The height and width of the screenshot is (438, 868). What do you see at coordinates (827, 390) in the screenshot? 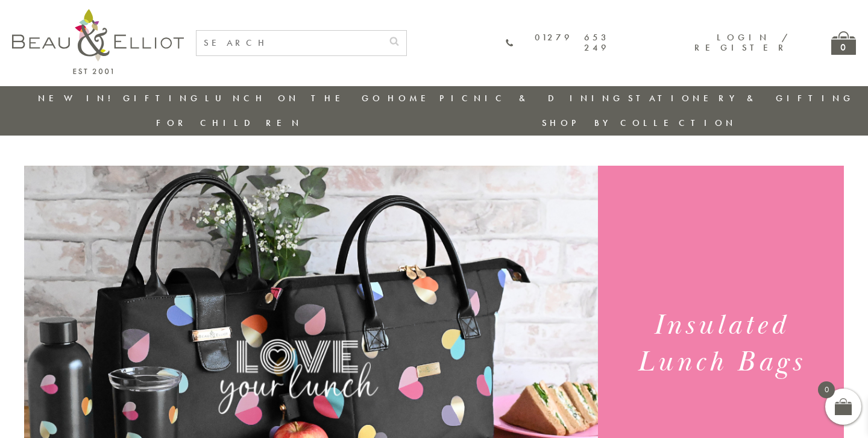
I see `span: 0` at bounding box center [827, 390].